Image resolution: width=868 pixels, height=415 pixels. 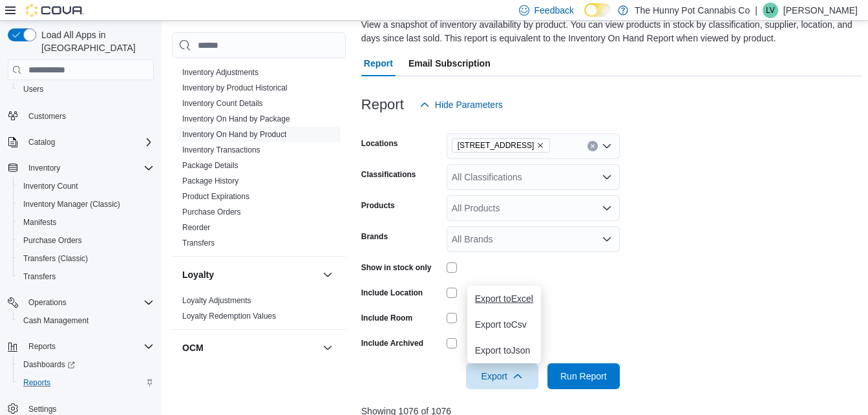 I want to click on span: Dark Mode, so click(x=585, y=16).